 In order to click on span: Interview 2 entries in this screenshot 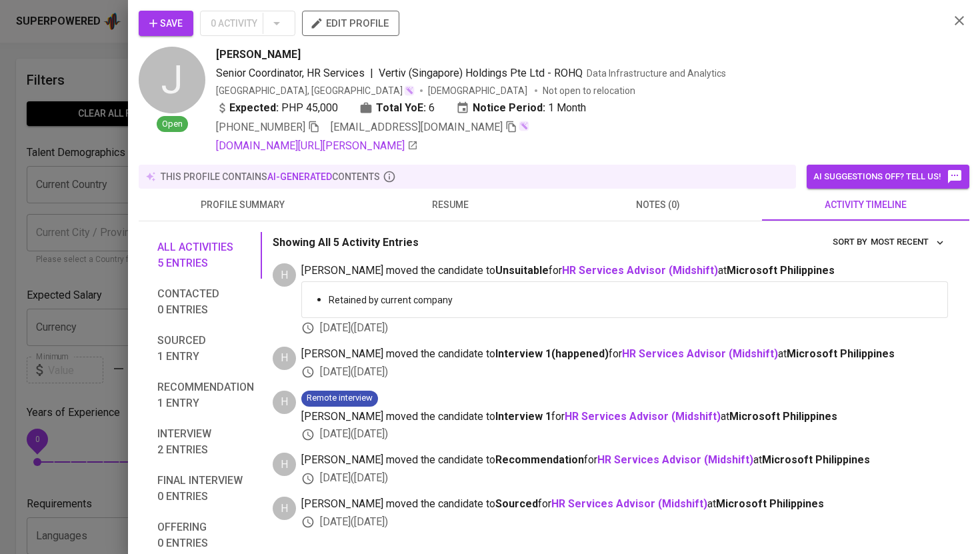, I will do `click(206, 442)`.